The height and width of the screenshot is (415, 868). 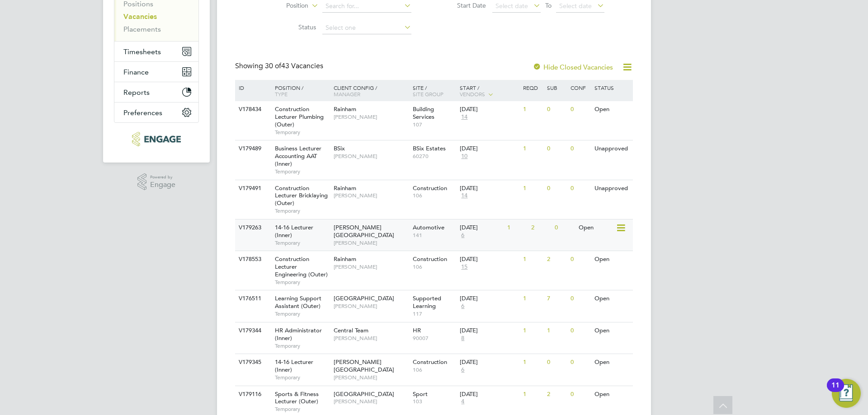 What do you see at coordinates (367, 28) in the screenshot?
I see `input: Select one` at bounding box center [367, 28].